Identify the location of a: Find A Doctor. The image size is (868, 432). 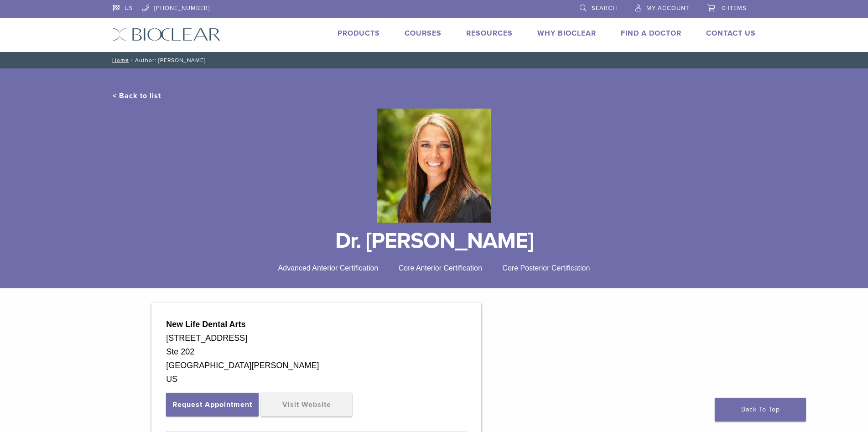
(651, 33).